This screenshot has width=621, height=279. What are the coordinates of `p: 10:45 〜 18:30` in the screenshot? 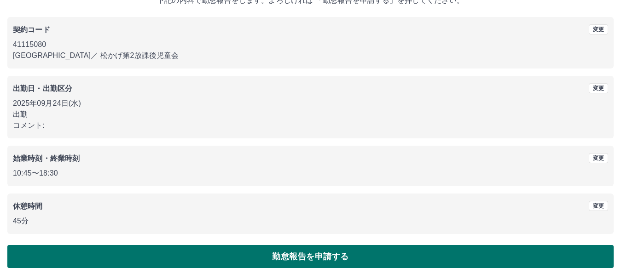 It's located at (310, 173).